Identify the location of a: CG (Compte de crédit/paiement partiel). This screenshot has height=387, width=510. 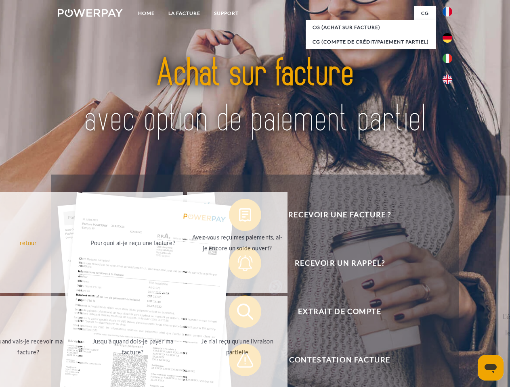
(370, 42).